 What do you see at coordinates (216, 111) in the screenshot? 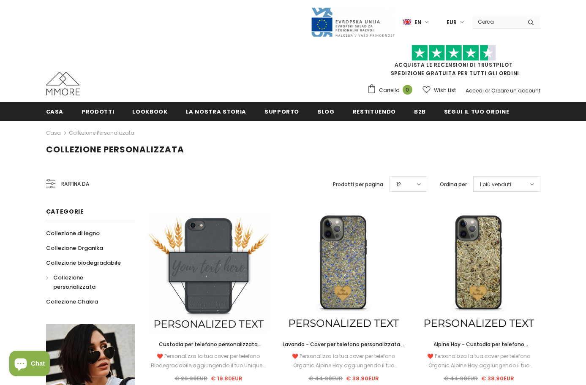
I see `a: La nostra storia` at bounding box center [216, 111].